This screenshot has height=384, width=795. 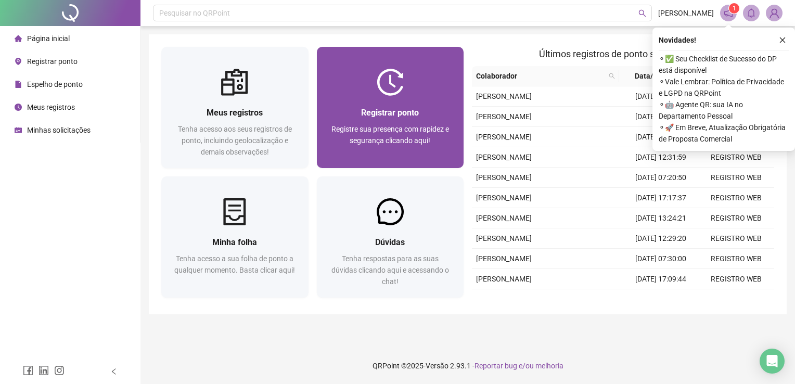 What do you see at coordinates (235, 107) in the screenshot?
I see `a: Meus registrosTenha acesso aos seus registros de ponto, incluindo geolocalização e demais observa...` at bounding box center [235, 107].